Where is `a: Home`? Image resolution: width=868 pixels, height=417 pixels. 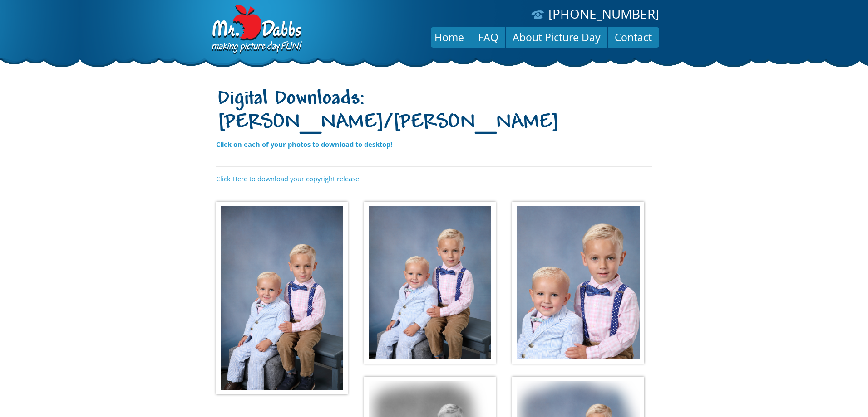
a: Home is located at coordinates (449, 38).